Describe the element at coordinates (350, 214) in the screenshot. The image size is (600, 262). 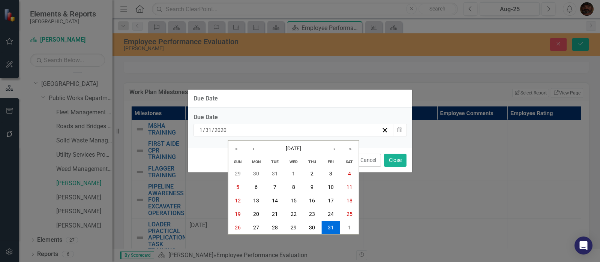
I see `abbr: January 25, 2020` at that location.